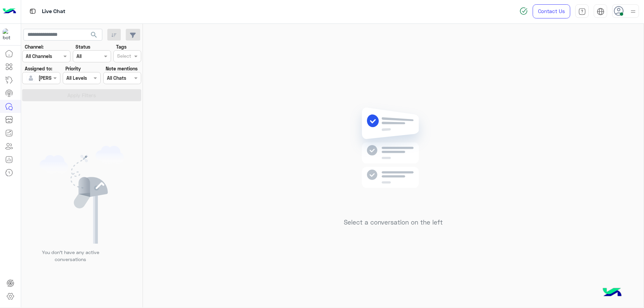 The height and width of the screenshot is (308, 644). I want to click on button: search, so click(94, 36).